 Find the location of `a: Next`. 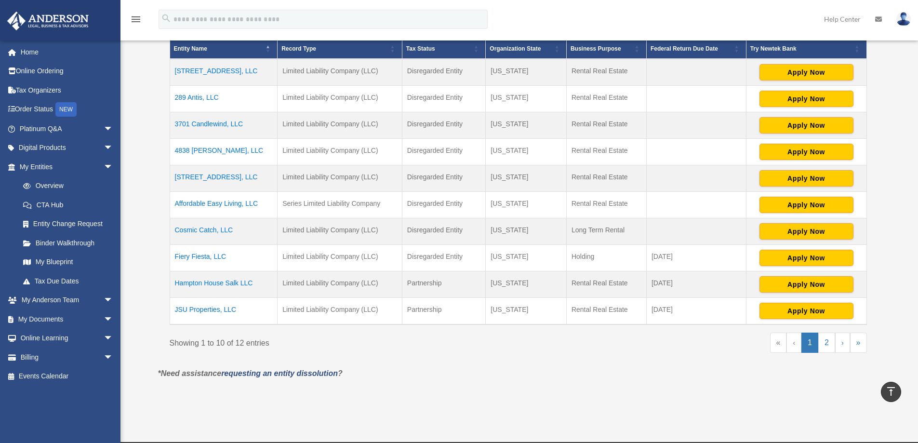

a: Next is located at coordinates (842, 343).